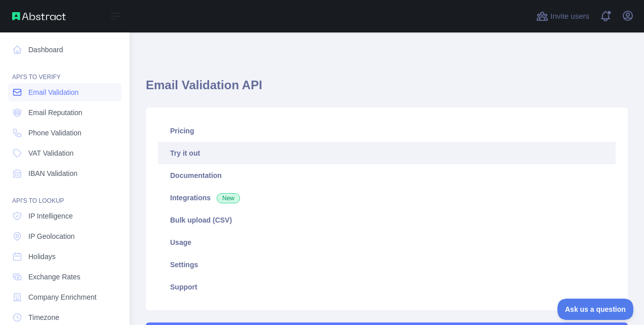  I want to click on a: Integrations New, so click(387, 198).